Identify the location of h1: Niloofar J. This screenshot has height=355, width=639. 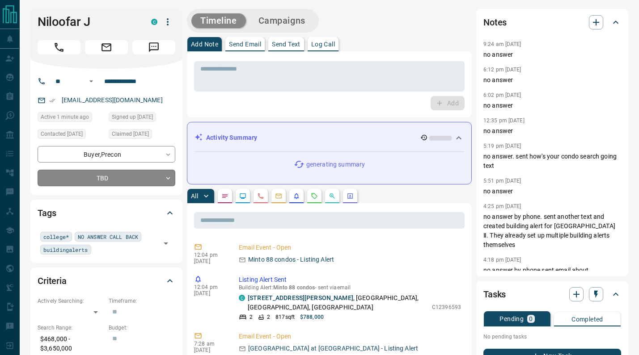
(88, 22).